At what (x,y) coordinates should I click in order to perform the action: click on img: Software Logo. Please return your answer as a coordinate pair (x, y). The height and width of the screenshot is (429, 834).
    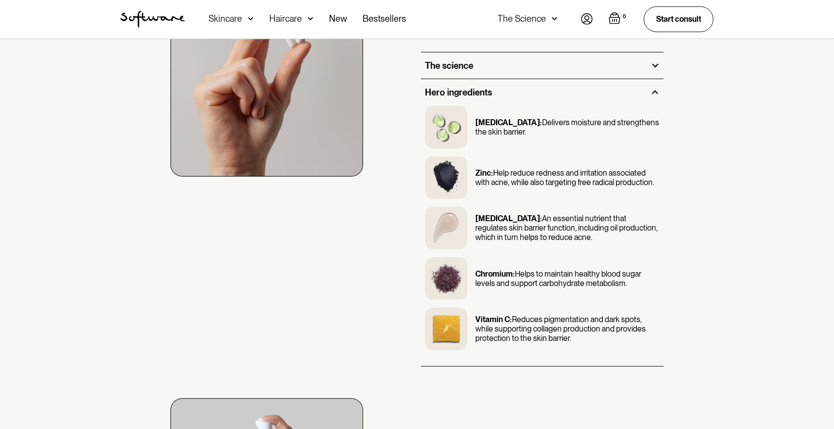
    Looking at the image, I should click on (153, 19).